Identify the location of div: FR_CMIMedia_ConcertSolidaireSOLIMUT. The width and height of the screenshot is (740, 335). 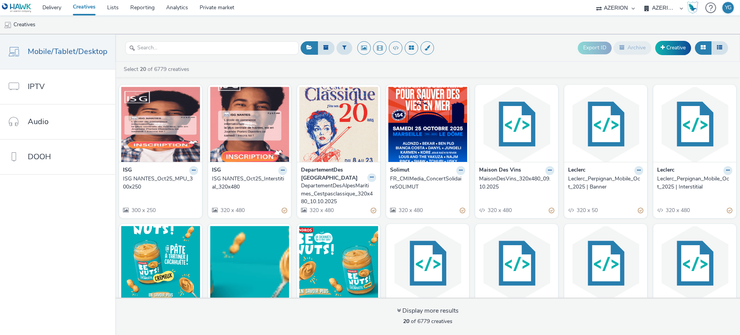
(426, 183).